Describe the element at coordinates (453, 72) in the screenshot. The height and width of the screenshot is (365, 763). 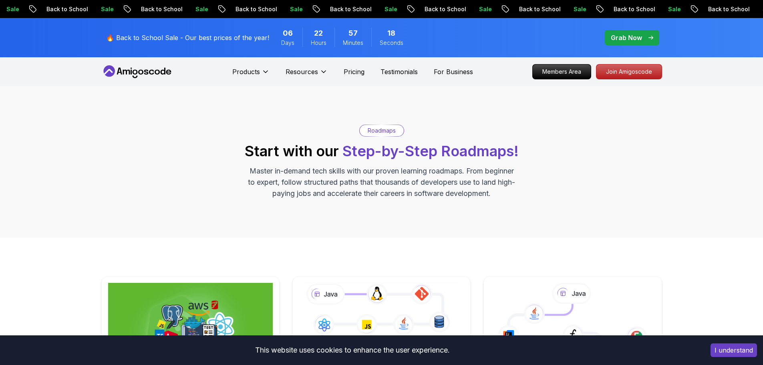
I see `a: For Business` at that location.